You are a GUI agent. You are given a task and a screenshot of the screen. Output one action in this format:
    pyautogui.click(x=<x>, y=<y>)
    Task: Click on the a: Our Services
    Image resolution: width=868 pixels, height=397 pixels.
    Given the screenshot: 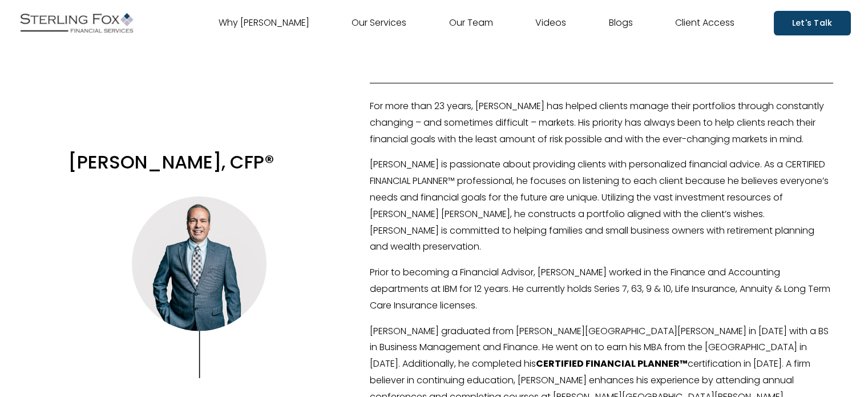 What is the action you would take?
    pyautogui.click(x=379, y=23)
    